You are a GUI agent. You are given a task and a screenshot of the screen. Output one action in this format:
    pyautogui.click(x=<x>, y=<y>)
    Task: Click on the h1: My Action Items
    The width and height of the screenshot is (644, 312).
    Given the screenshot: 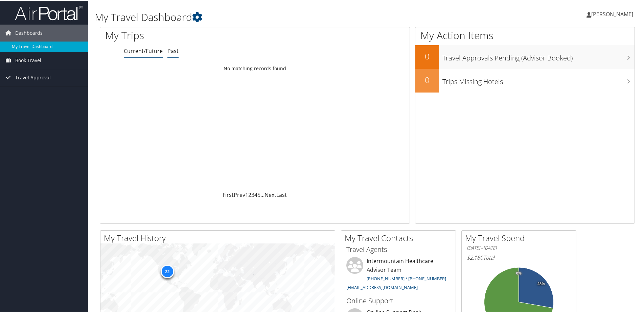 What is the action you would take?
    pyautogui.click(x=525, y=34)
    